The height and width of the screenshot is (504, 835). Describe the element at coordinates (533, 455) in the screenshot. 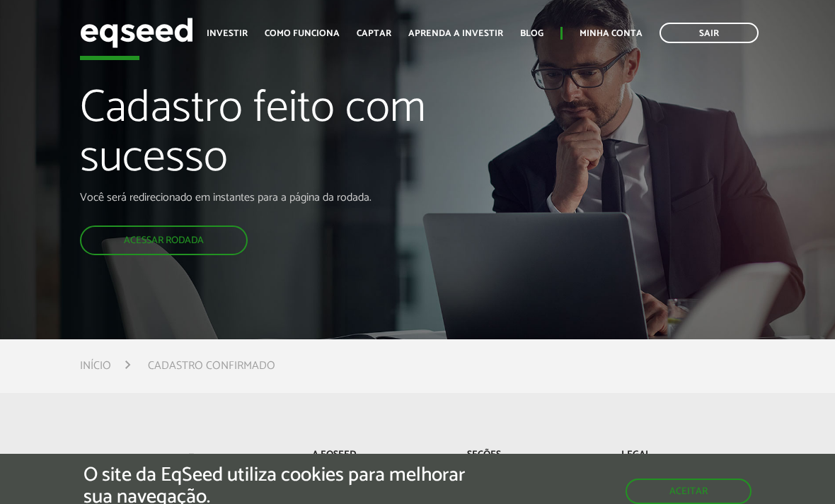

I see `p: Seções` at that location.